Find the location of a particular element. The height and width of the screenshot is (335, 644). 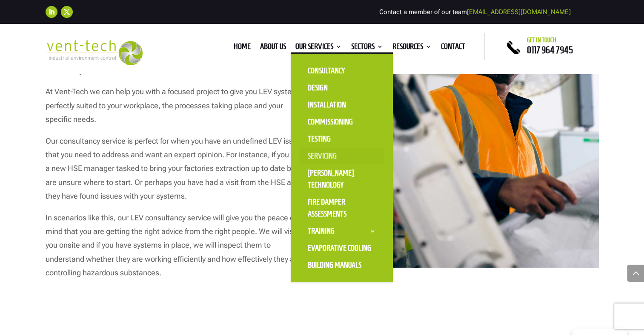

p: In scenarios like this, our LEV consultancy service will give you the peace of mind that you are ... is located at coordinates (176, 245).